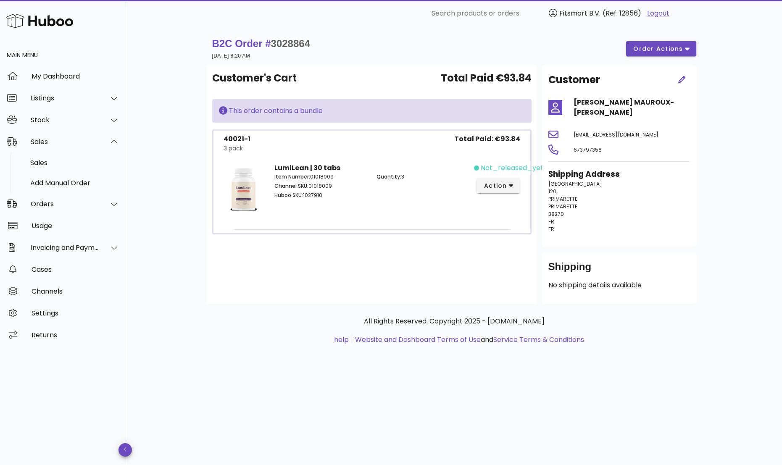 This screenshot has width=782, height=465. Describe the element at coordinates (65, 120) in the screenshot. I see `div: Stock` at that location.